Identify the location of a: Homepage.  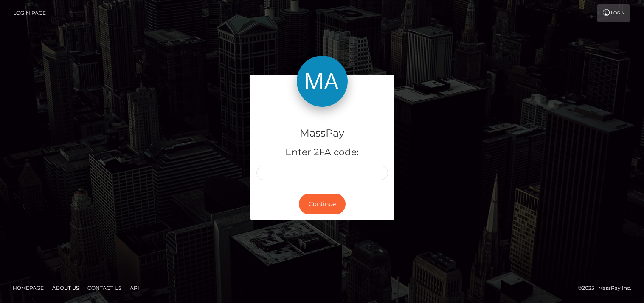
(28, 288).